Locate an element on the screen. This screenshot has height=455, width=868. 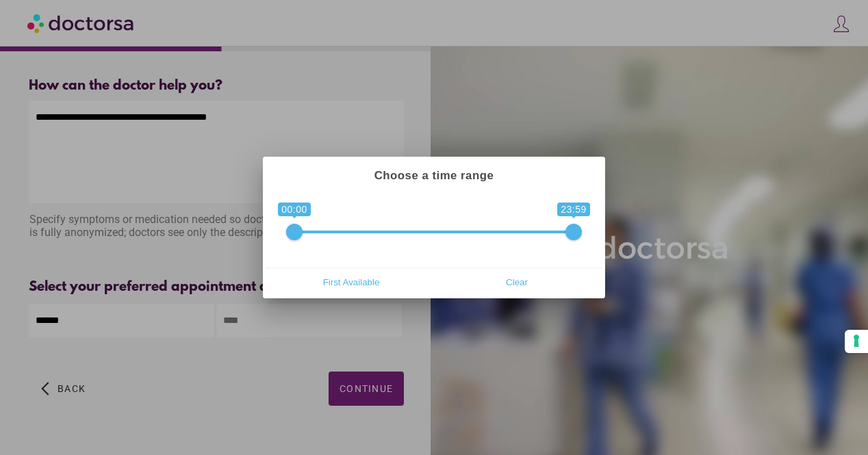
strong: Choose a time range is located at coordinates (434, 176).